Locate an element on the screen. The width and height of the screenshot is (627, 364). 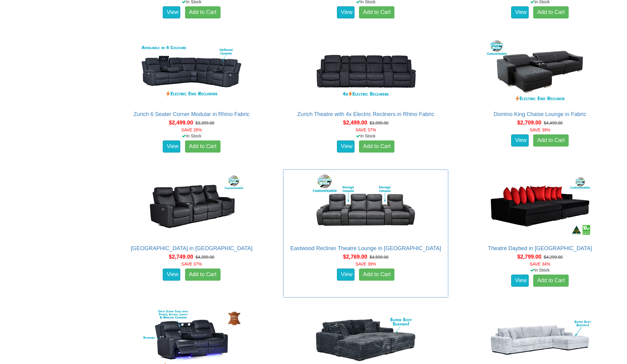
img: Zurich 6 Seater Corner Modular in Rhino Fabric is located at coordinates (191, 72).